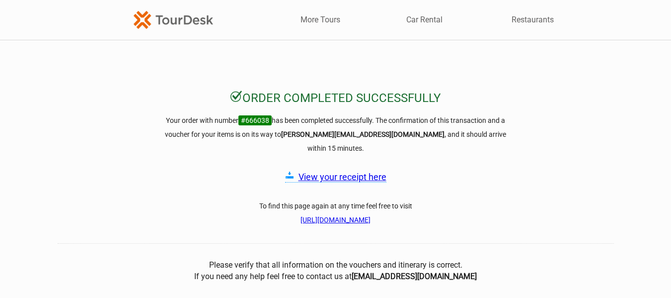 Image resolution: width=671 pixels, height=298 pixels. Describe the element at coordinates (336, 270) in the screenshot. I see `center: Please verify that all information on the vouchers and itinerary is correct. If you need any help...` at that location.